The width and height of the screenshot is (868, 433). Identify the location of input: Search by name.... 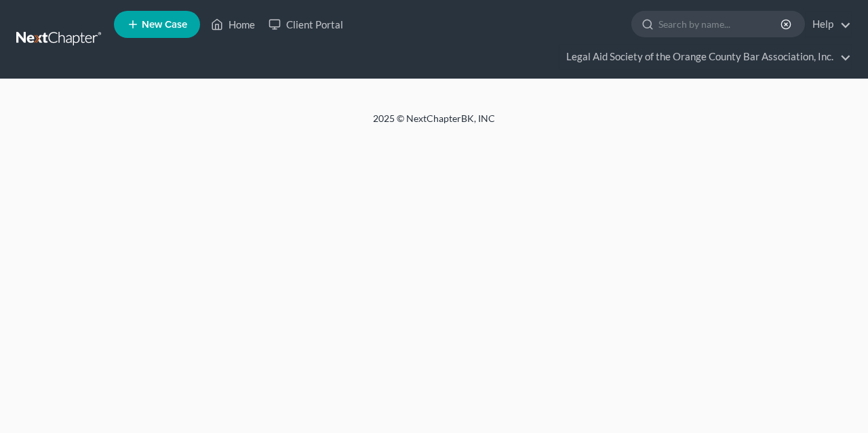
(720, 24).